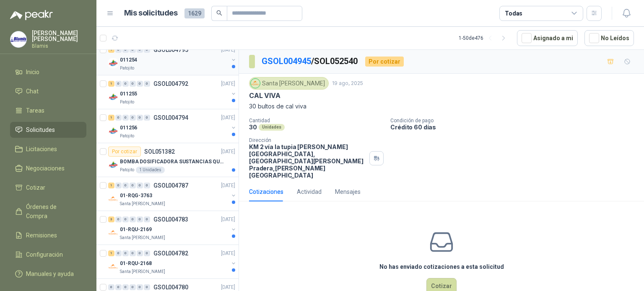 Image resolution: width=644 pixels, height=291 pixels. I want to click on p: 011255, so click(128, 94).